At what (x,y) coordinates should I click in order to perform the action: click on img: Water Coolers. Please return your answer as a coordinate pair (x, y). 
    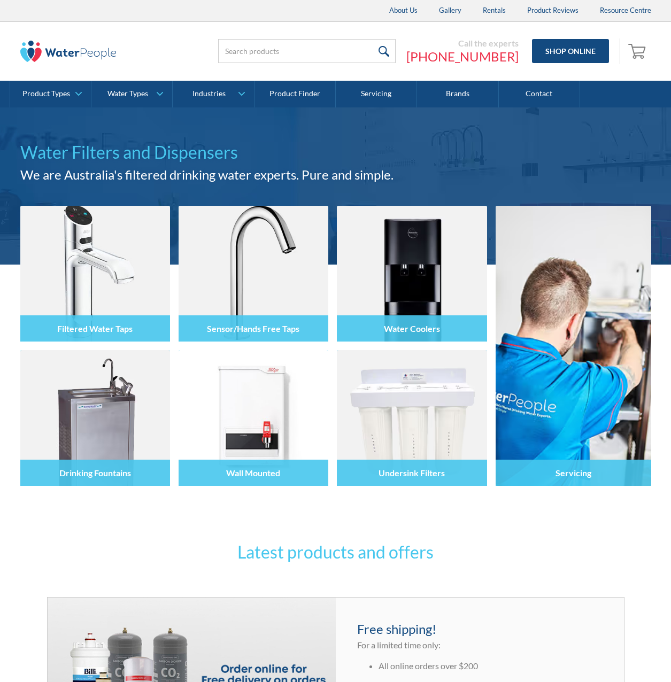
    Looking at the image, I should click on (412, 274).